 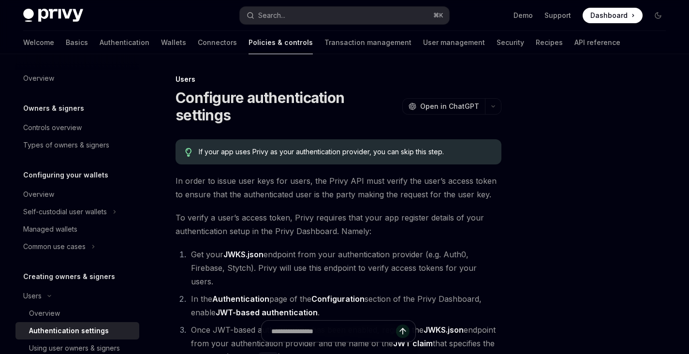 I want to click on a: Connectors, so click(x=217, y=43).